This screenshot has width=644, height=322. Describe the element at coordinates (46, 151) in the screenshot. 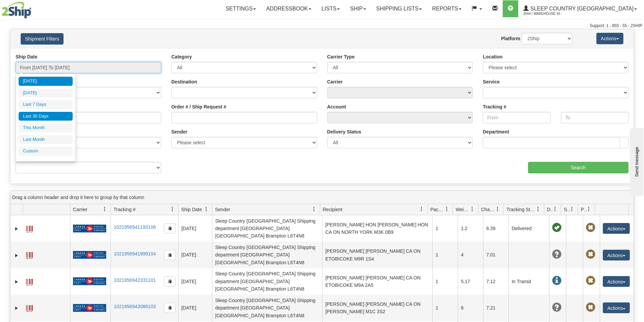

I see `li: Custom` at that location.